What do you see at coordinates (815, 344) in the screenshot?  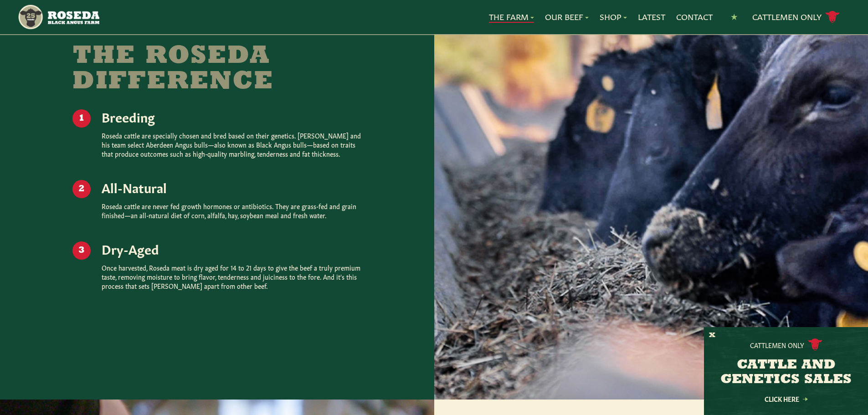 I see `img: cattle-icon.svg` at bounding box center [815, 344].